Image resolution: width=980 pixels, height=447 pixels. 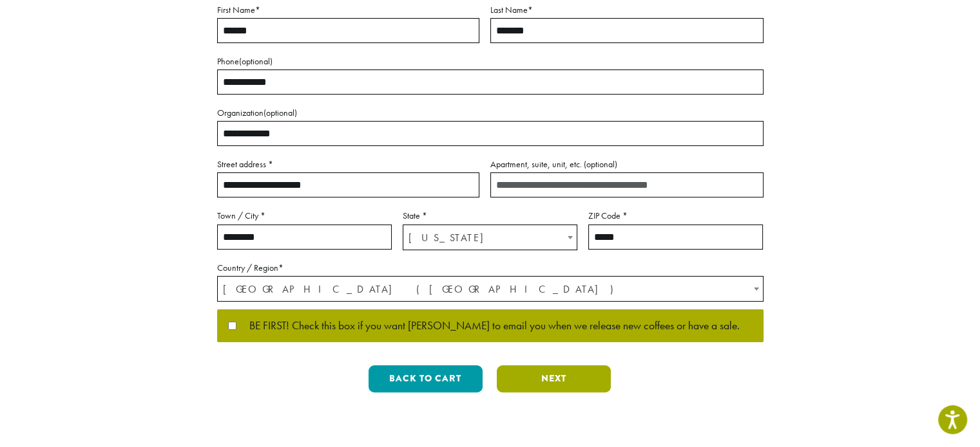 I want to click on button: Next, so click(x=553, y=379).